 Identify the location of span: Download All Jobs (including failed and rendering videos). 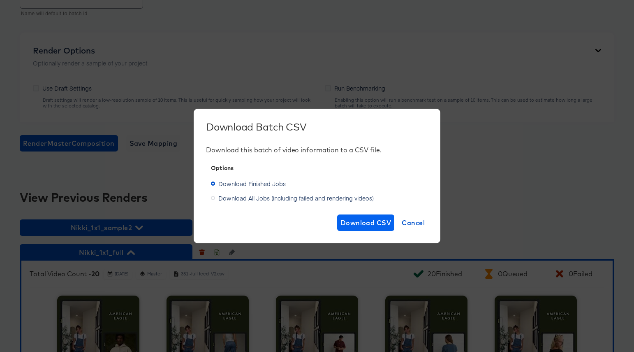
(296, 198).